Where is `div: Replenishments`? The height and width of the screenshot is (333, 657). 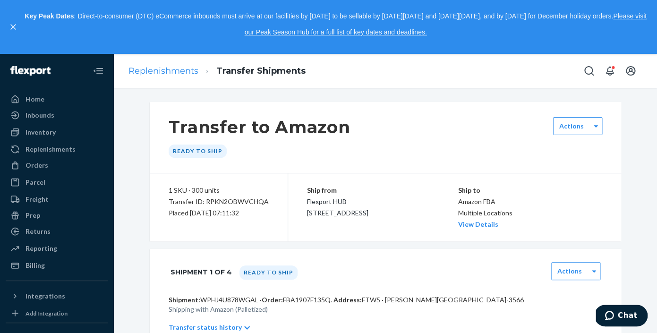
div: Replenishments is located at coordinates (51, 149).